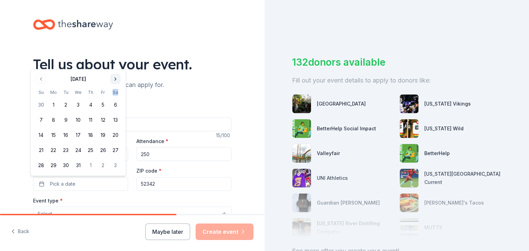 This screenshot has width=529, height=251. What do you see at coordinates (132, 125) in the screenshot?
I see `input: Spring Fundraiser` at bounding box center [132, 125].